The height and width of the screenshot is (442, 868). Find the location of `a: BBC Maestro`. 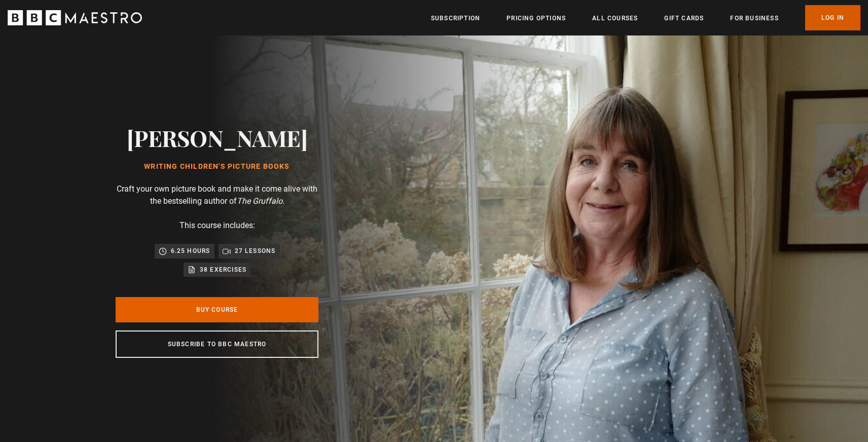

a: BBC Maestro is located at coordinates (75, 18).